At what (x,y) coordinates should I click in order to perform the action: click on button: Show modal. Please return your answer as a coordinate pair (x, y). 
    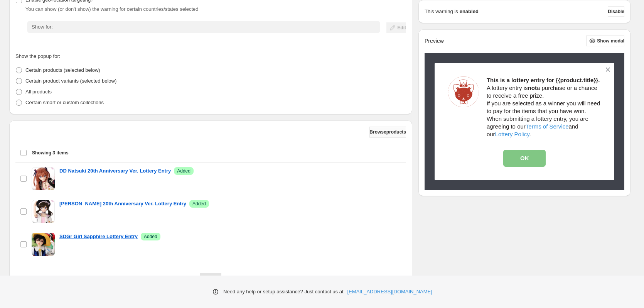
    Looking at the image, I should click on (605, 41).